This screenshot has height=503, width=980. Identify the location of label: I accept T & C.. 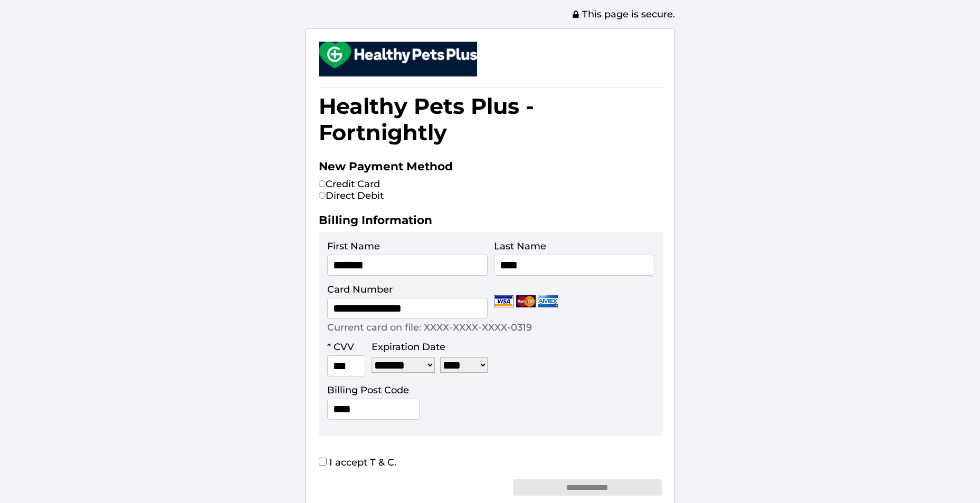
(357, 463).